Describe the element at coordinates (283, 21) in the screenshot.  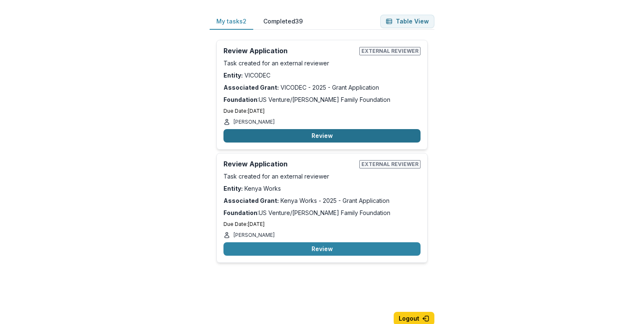
I see `button: Completed 39` at that location.